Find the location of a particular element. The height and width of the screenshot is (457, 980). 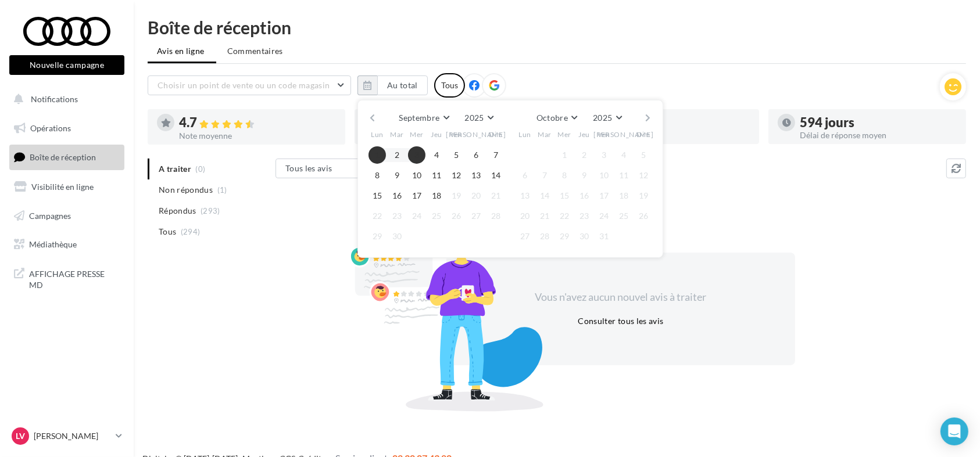

button: 2 is located at coordinates (397, 155).